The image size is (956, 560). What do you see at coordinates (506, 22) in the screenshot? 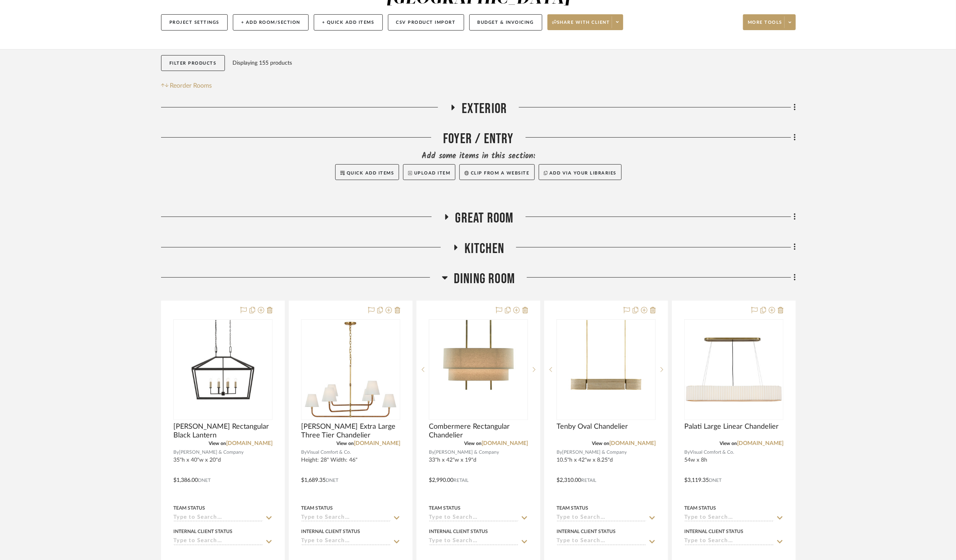
I see `button: Budget & Invoicing` at bounding box center [506, 22].